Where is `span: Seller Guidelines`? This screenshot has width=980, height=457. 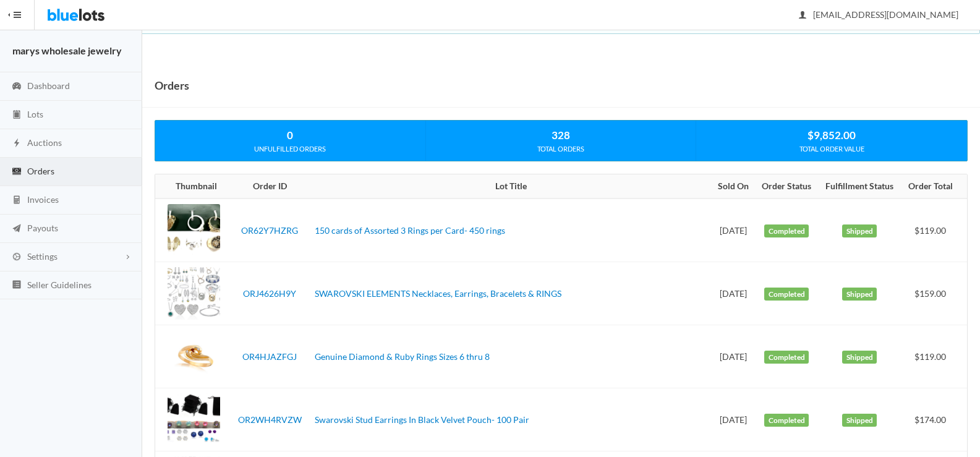
span: Seller Guidelines is located at coordinates (59, 285).